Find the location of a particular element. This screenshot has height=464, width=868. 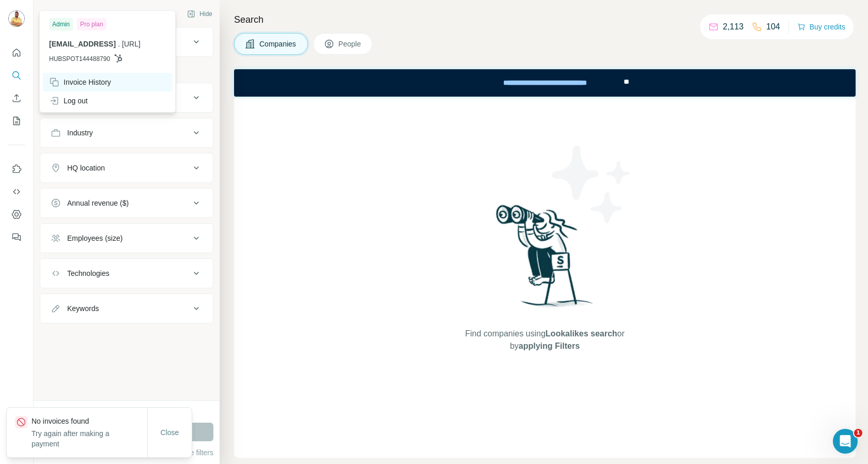

button: Close is located at coordinates (170, 432).